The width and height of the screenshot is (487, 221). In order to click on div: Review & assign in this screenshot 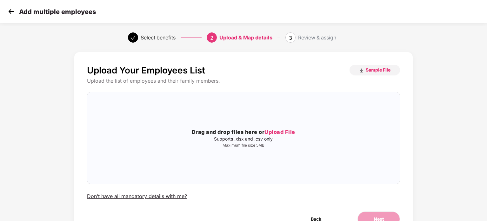, I will do `click(317, 37)`.